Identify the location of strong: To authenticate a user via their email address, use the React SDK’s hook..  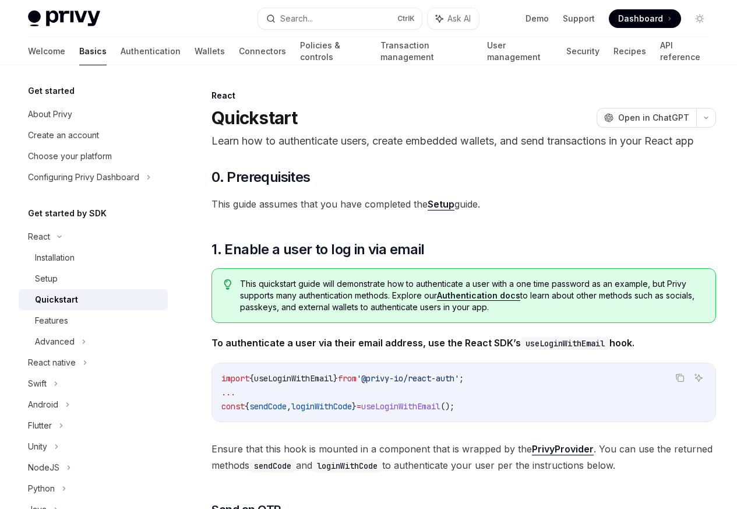
(423, 343).